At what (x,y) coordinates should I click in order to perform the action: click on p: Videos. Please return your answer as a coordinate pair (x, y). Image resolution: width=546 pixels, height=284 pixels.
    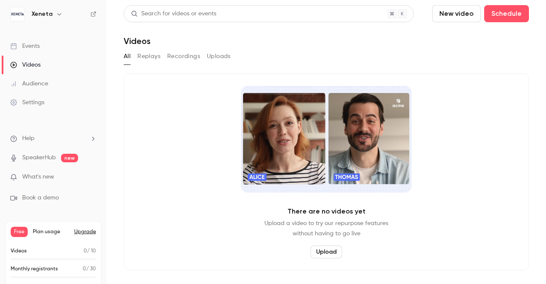
    Looking at the image, I should click on (19, 251).